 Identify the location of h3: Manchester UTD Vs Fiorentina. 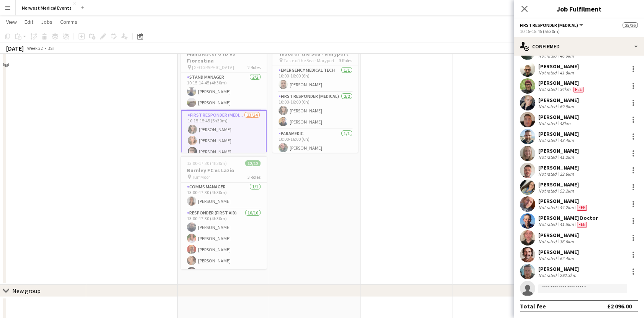
(224, 57).